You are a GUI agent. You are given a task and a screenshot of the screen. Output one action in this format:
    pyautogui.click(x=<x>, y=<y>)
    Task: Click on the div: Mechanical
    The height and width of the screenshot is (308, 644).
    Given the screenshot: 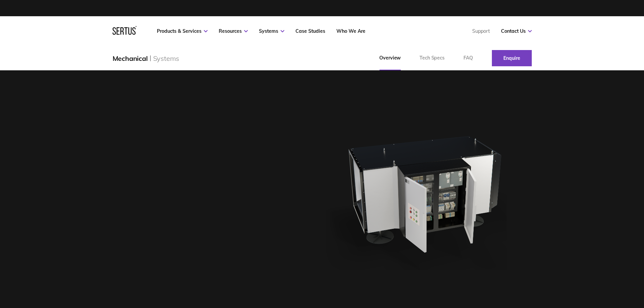 What is the action you would take?
    pyautogui.click(x=130, y=58)
    